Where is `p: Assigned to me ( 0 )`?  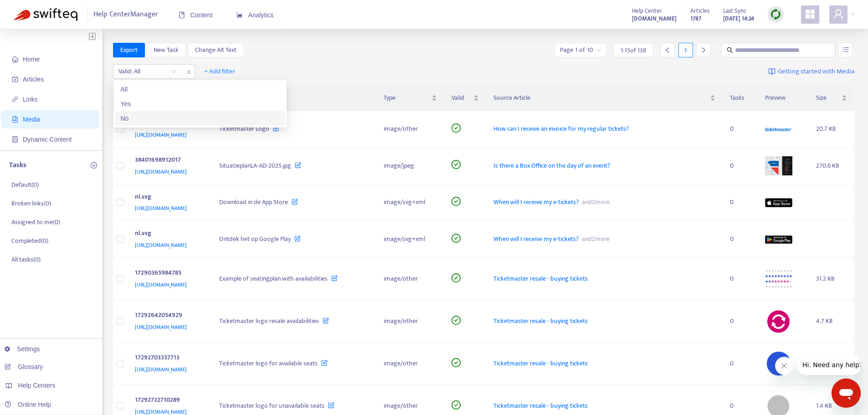
p: Assigned to me ( 0 ) is located at coordinates (36, 222).